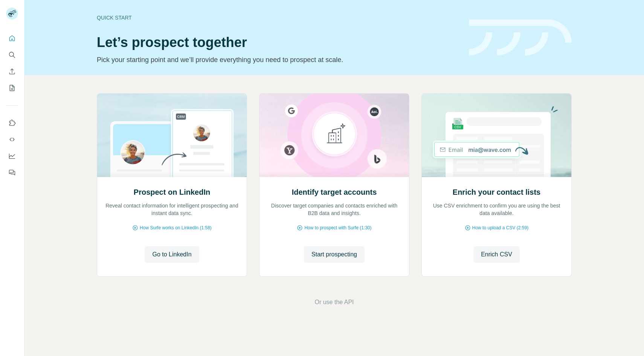 The height and width of the screenshot is (356, 644). I want to click on span: How to prospect with Surfe (1:30), so click(338, 228).